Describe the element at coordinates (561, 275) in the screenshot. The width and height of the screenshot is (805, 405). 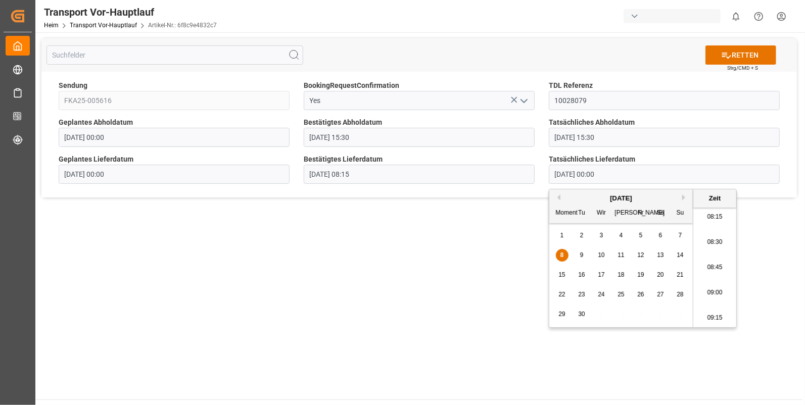
I see `span: 15` at that location.